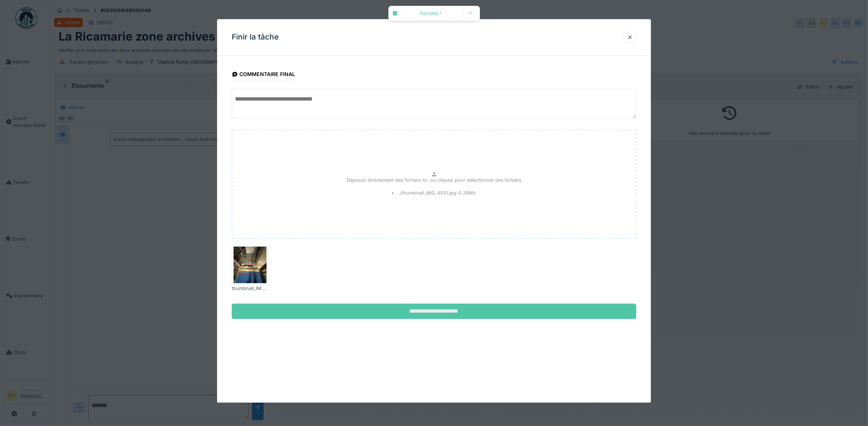  Describe the element at coordinates (434, 180) in the screenshot. I see `p: Déposez directement des fichiers ici, ou cliquez pour sélectionner des fichiers` at that location.